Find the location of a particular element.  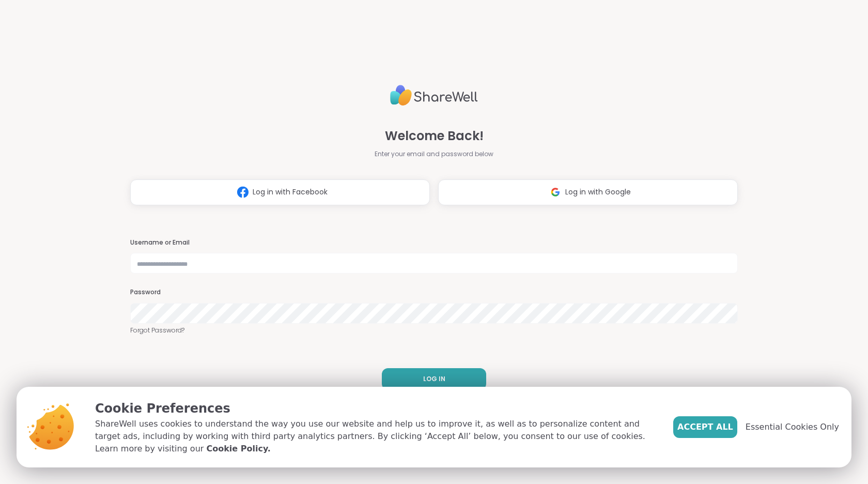

span: Welcome Back! is located at coordinates (434, 136).